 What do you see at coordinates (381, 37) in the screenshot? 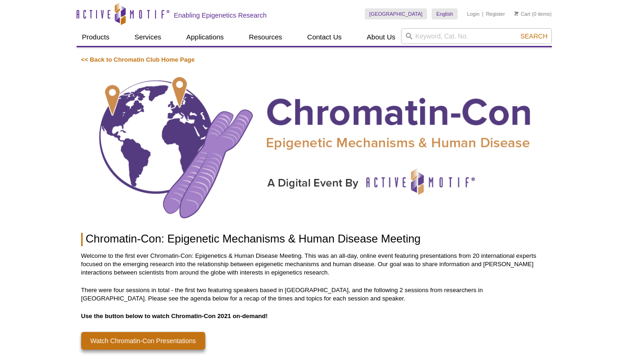
I see `a: About Us` at bounding box center [381, 37].